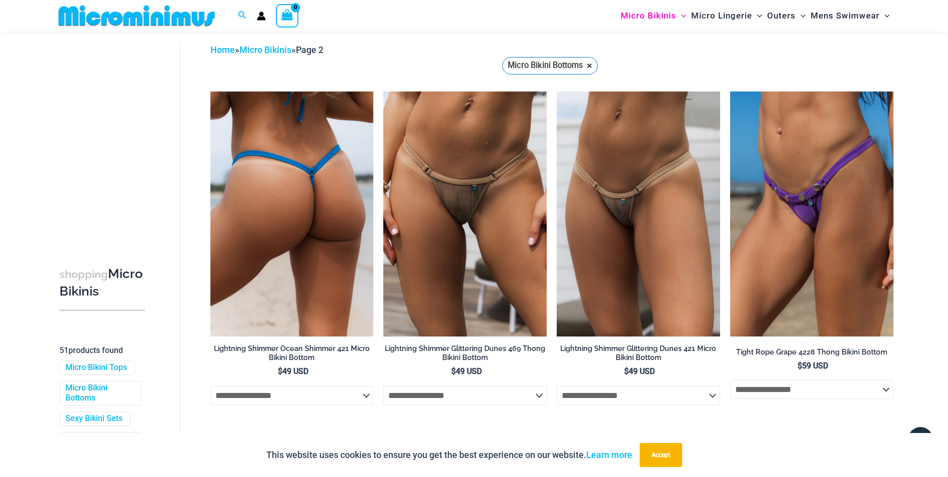  Describe the element at coordinates (96, 367) in the screenshot. I see `a: Micro Bikini Tops` at that location.